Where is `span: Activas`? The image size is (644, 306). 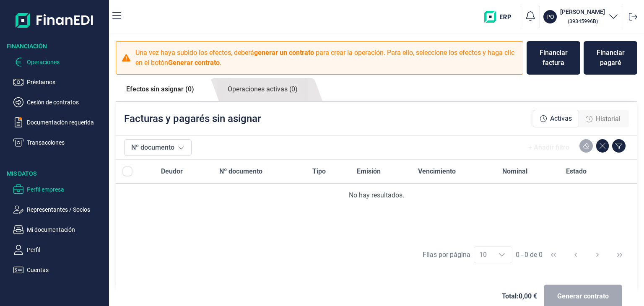
span: Activas is located at coordinates (562, 119).